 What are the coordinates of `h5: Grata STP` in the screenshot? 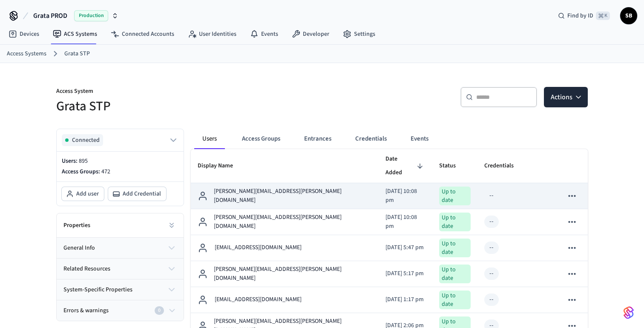 It's located at (186, 106).